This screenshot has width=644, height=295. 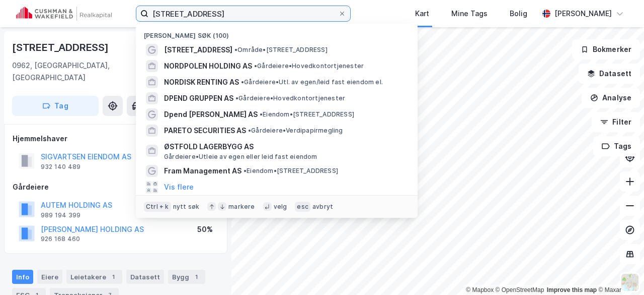 What do you see at coordinates (312, 82) in the screenshot?
I see `span: Gårdeiere • Utl. av egen/leid fast eiendom el.` at bounding box center [312, 82].